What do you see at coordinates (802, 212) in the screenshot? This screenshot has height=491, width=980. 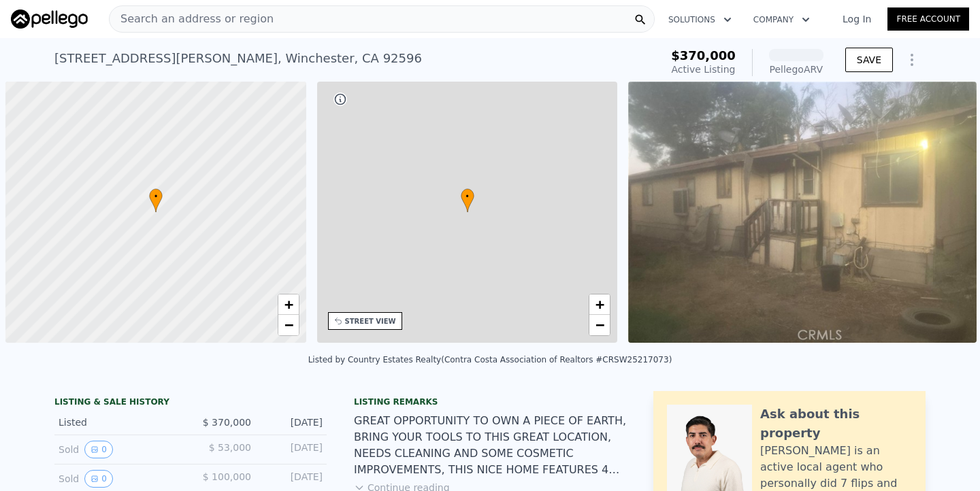 I see `img: Sale: 169679741 Parcel: 26010070` at bounding box center [802, 212].